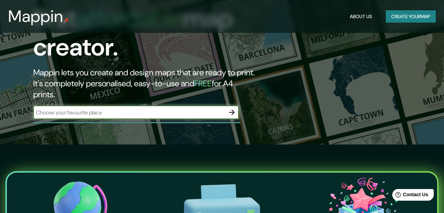  I want to click on button: About Us, so click(361, 16).